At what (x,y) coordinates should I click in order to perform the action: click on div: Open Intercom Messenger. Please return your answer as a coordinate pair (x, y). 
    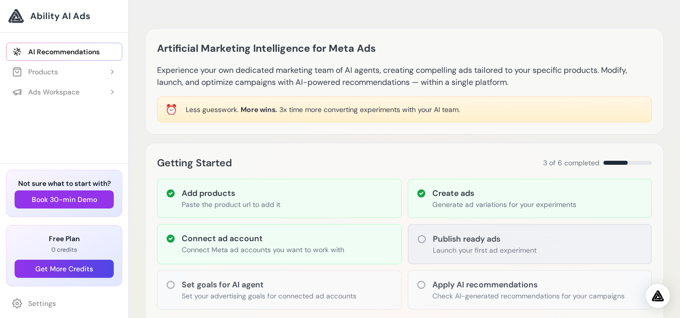
    Looking at the image, I should click on (658, 296).